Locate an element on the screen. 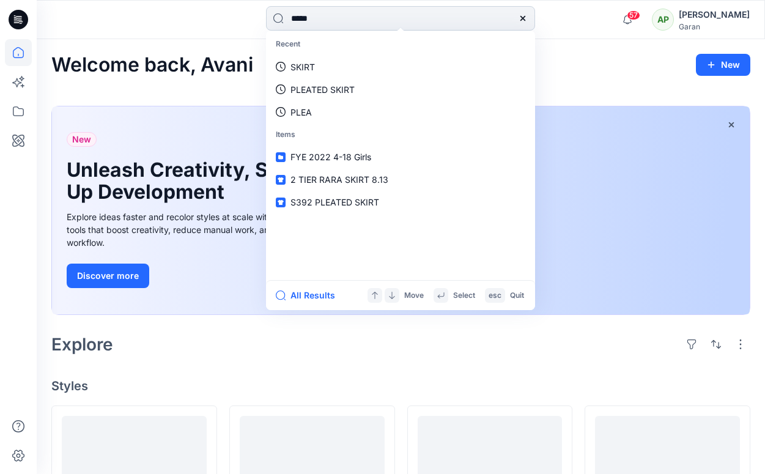 Image resolution: width=765 pixels, height=474 pixels. a: S392 PLEATED SKIRT is located at coordinates (400, 202).